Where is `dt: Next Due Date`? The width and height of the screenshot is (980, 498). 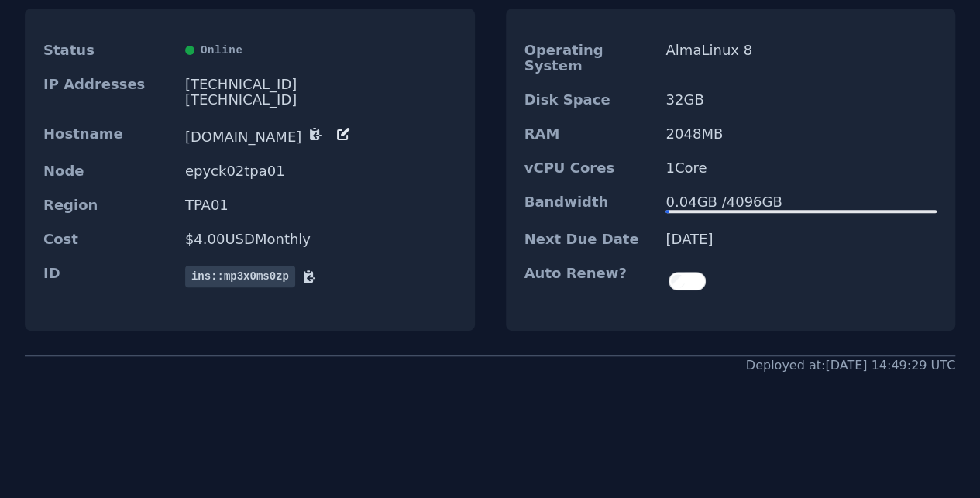 dt: Next Due Date is located at coordinates (588, 239).